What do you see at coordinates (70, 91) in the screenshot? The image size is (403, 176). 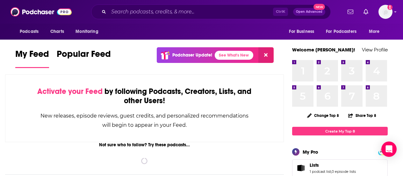 I see `span: Activate your Feed` at bounding box center [70, 91].